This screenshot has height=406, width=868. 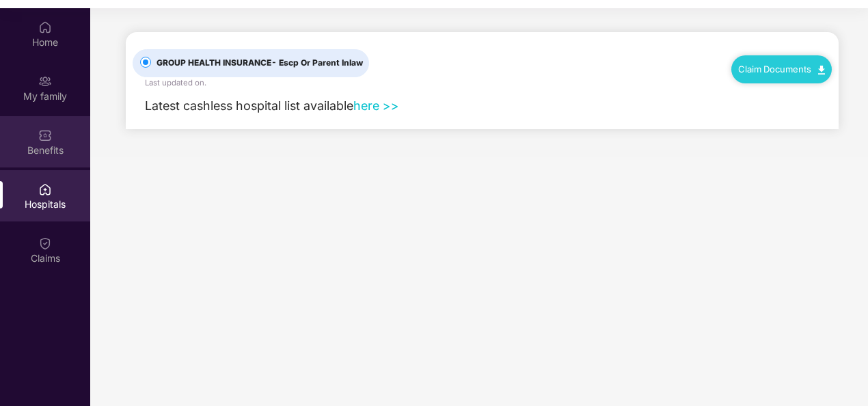 I want to click on div: Last updated on ., so click(x=175, y=84).